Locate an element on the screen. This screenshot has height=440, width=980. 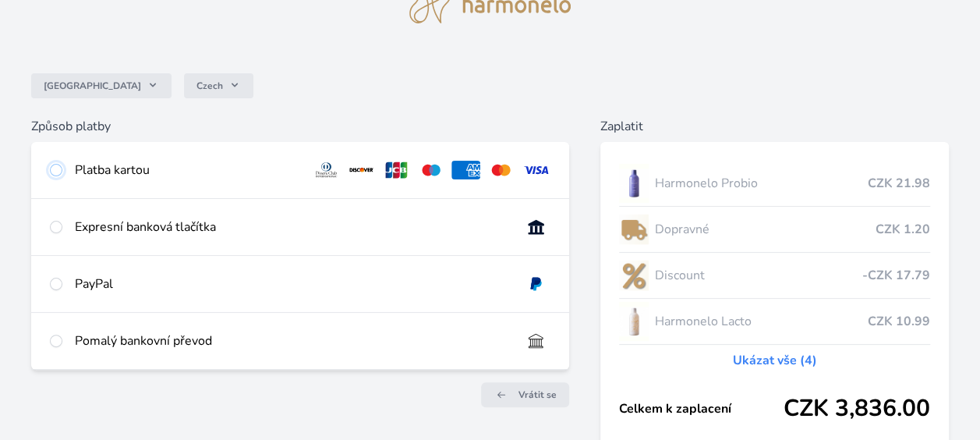
img: CLEAN_PROBIO_se_stinem_x-lo.jpg is located at coordinates (634, 183).